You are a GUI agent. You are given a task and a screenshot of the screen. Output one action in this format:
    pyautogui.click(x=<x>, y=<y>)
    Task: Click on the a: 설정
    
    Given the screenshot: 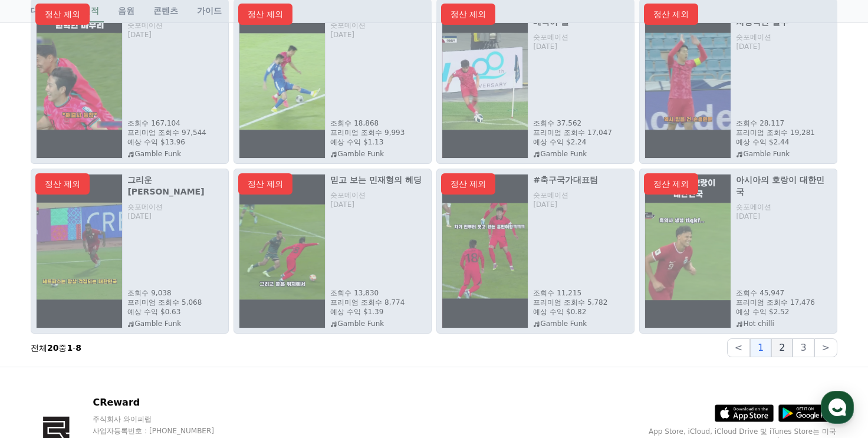 What is the action you would take?
    pyautogui.click(x=189, y=355)
    